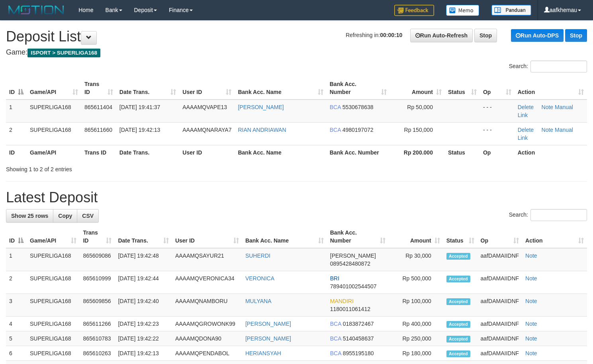 The height and width of the screenshot is (364, 593). I want to click on span: Rp 150,000, so click(418, 130).